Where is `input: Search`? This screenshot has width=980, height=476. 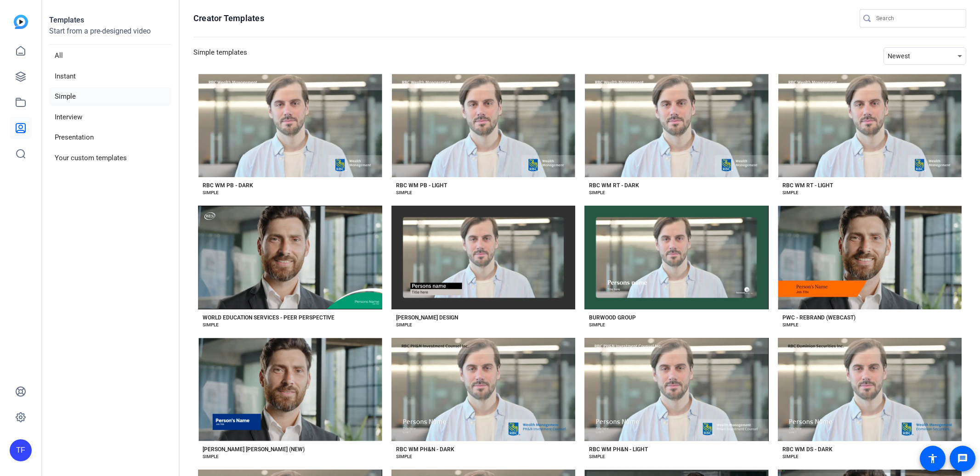 input: Search is located at coordinates (918, 19).